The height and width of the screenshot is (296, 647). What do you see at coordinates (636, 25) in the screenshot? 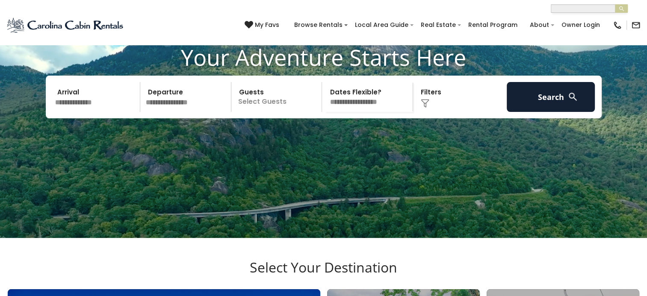
I see `img: mail-regular-black.png` at bounding box center [636, 25].